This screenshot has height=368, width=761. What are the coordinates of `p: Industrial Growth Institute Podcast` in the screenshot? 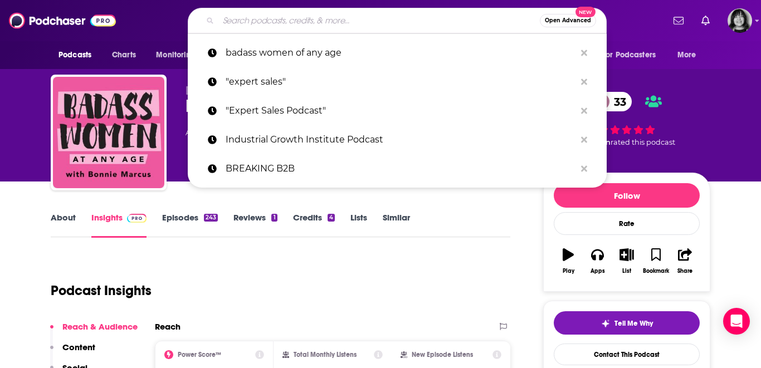 It's located at (401, 140).